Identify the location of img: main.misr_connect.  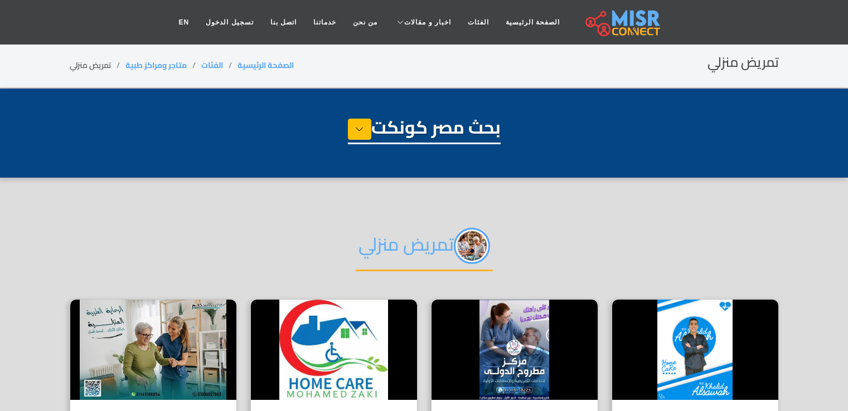
(622, 22).